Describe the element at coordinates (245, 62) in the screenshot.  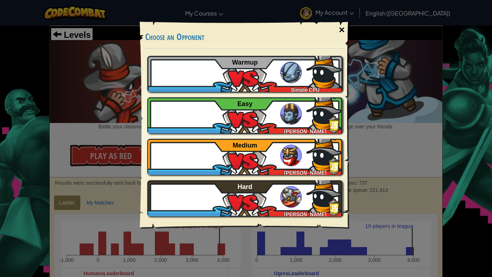
I see `span: Warmup` at that location.